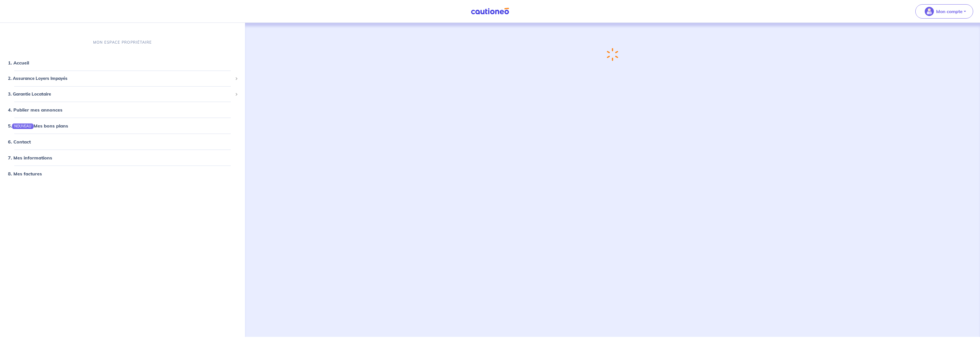 This screenshot has width=980, height=338. Describe the element at coordinates (950, 12) in the screenshot. I see `p: Mon compte` at that location.